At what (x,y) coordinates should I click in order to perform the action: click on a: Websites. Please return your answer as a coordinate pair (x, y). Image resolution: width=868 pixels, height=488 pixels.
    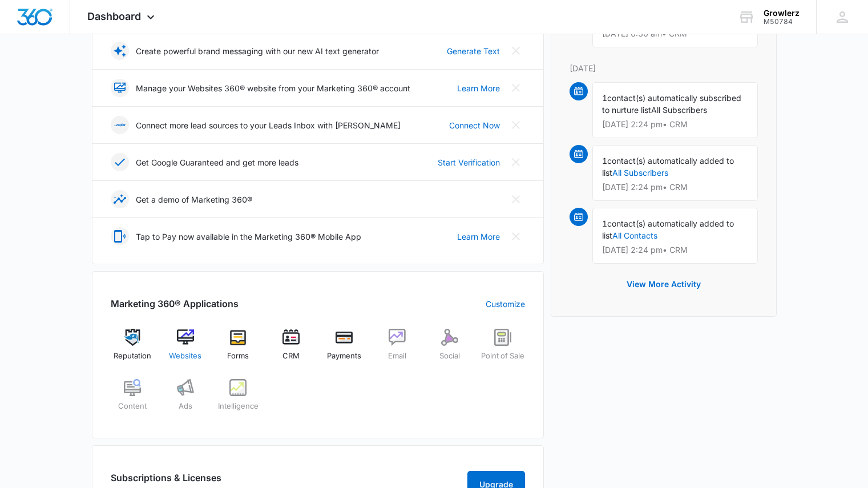
    Looking at the image, I should click on (185, 350).